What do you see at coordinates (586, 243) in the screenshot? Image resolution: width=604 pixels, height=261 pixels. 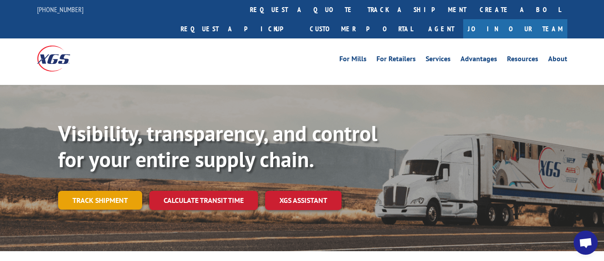 I see `a: Open chat` at bounding box center [586, 243].